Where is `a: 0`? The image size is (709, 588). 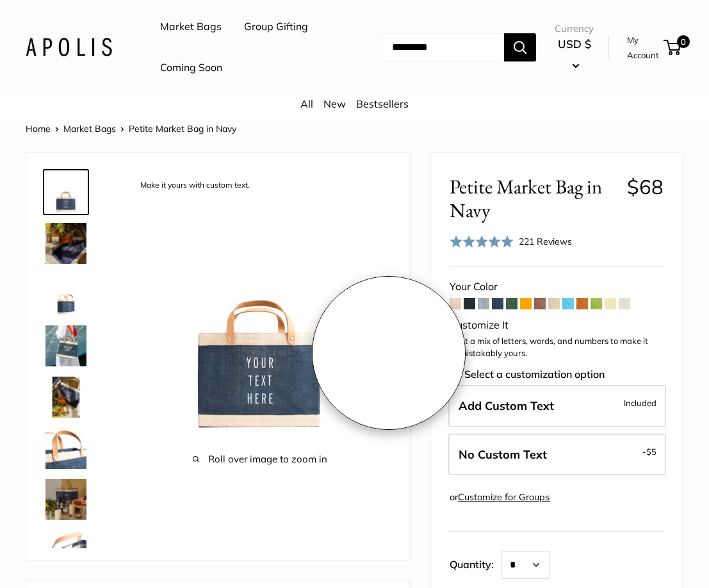 a: 0 is located at coordinates (672, 48).